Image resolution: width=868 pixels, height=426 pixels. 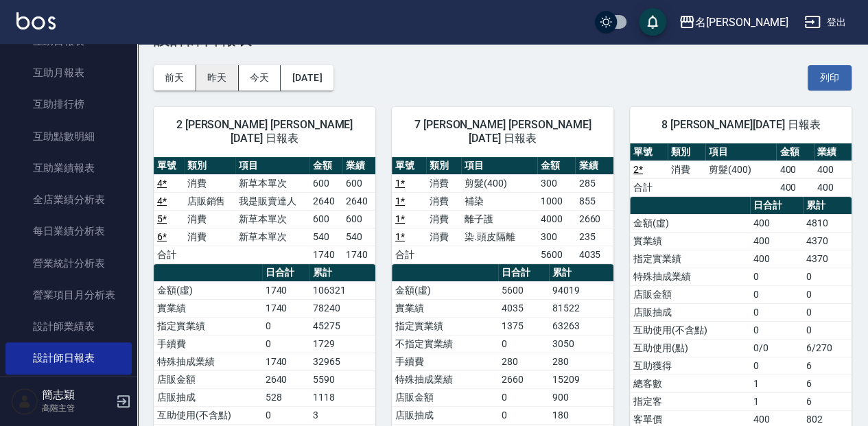 I want to click on td: 特殊抽成業績, so click(x=208, y=362).